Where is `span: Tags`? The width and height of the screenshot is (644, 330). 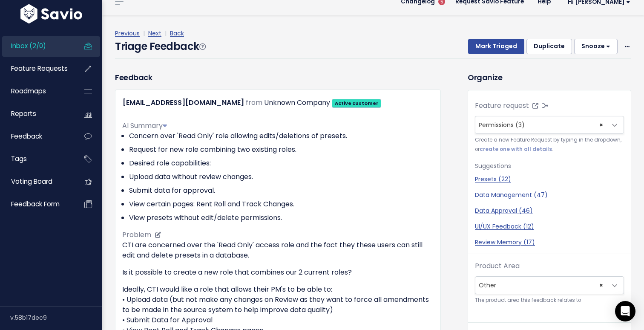 span: Tags is located at coordinates (19, 158).